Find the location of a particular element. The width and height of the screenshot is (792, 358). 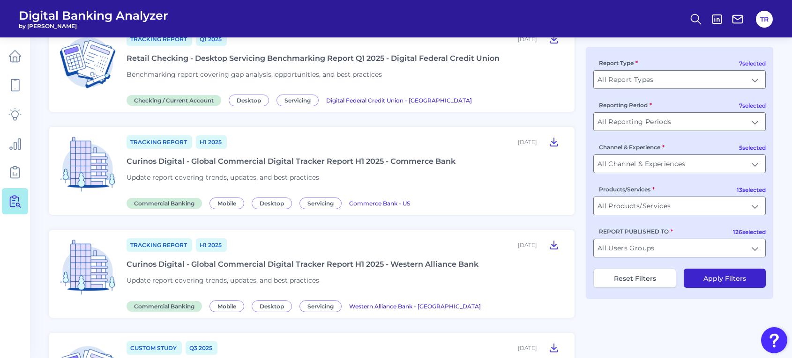

div: Retail Checking - Desktop Servicing Benchmarking Report Q1 2025 - Digital Federal Credit Union is located at coordinates (313, 58).